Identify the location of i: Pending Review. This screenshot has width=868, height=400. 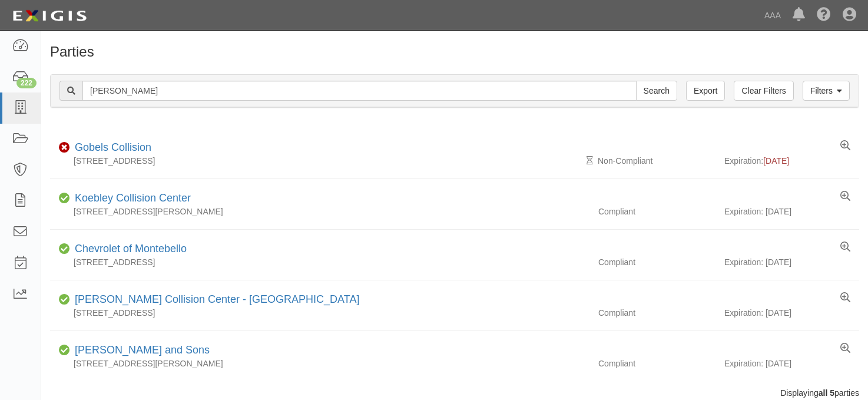
(590, 161).